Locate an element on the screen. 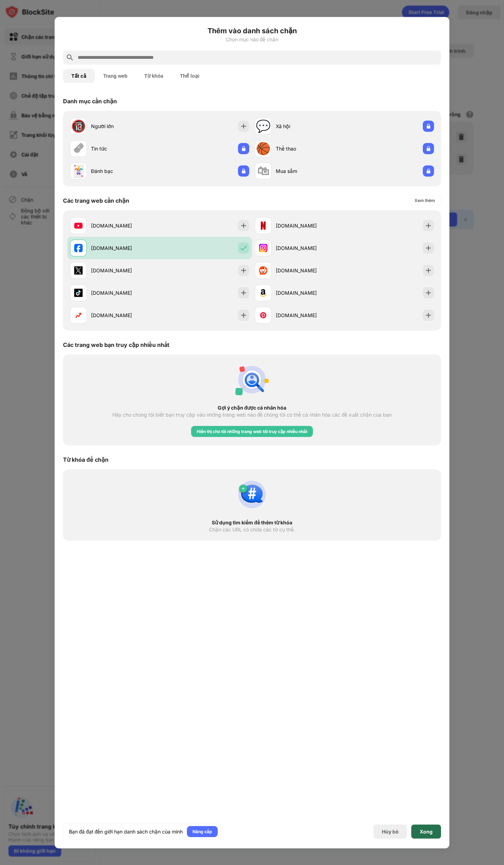  font: Gợi ý chặn được cá nhân hóa is located at coordinates (252, 407).